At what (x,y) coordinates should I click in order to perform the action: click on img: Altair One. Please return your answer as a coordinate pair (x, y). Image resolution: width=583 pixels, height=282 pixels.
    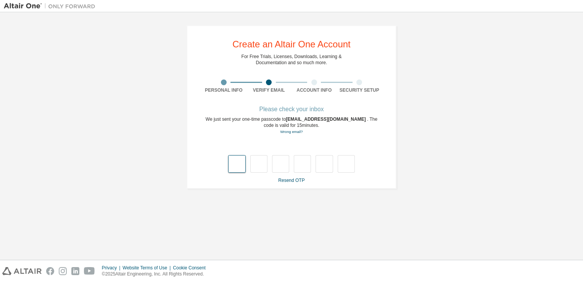
    Looking at the image, I should click on (52, 6).